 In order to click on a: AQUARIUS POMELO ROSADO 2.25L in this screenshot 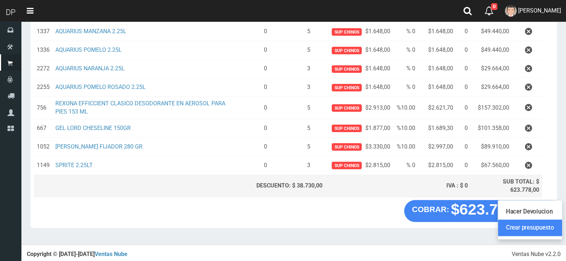, I will do `click(100, 87)`.